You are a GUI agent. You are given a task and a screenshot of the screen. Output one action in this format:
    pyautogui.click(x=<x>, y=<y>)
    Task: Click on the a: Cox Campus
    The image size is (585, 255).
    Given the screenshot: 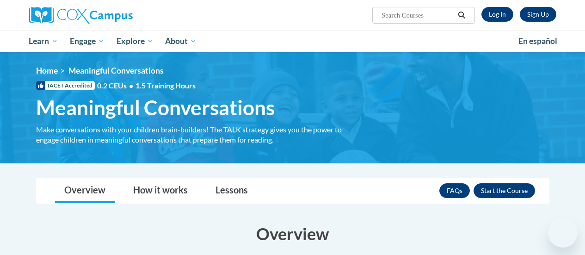 What is the action you would take?
    pyautogui.click(x=112, y=15)
    